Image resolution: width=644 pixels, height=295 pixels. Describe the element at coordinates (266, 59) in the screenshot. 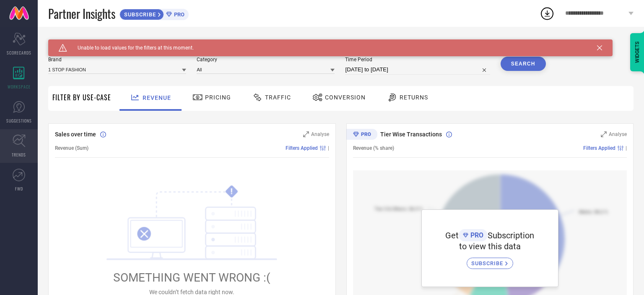

I see `span: Category` at that location.